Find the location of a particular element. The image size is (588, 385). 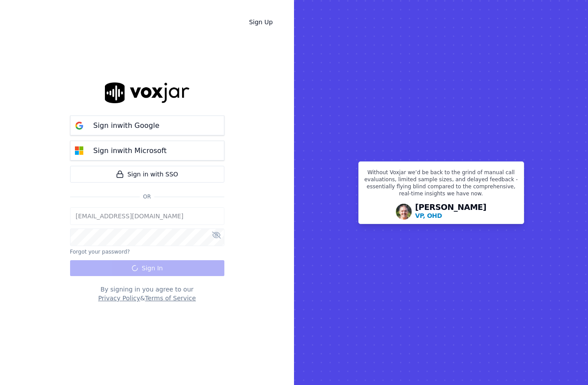

span: Or is located at coordinates (147, 197).